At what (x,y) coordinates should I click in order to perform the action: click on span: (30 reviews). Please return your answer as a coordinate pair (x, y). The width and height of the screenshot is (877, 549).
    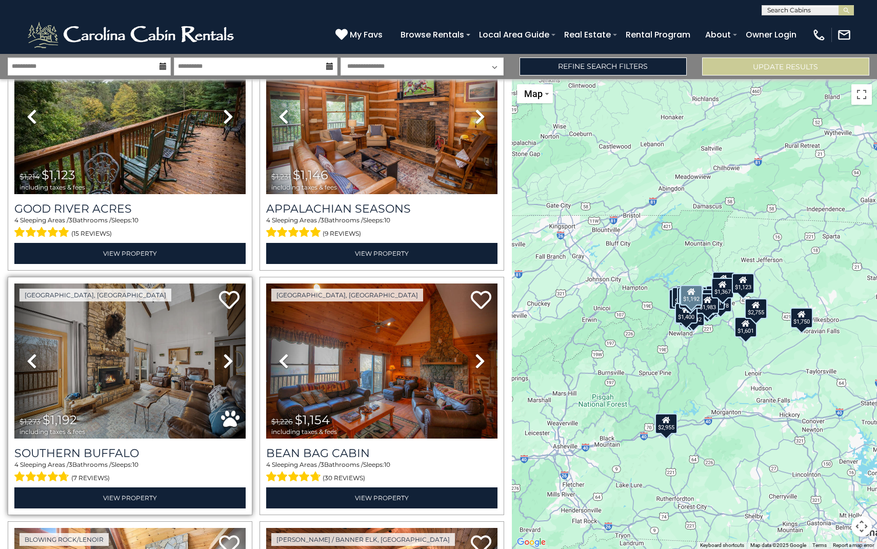
    Looking at the image, I should click on (344, 478).